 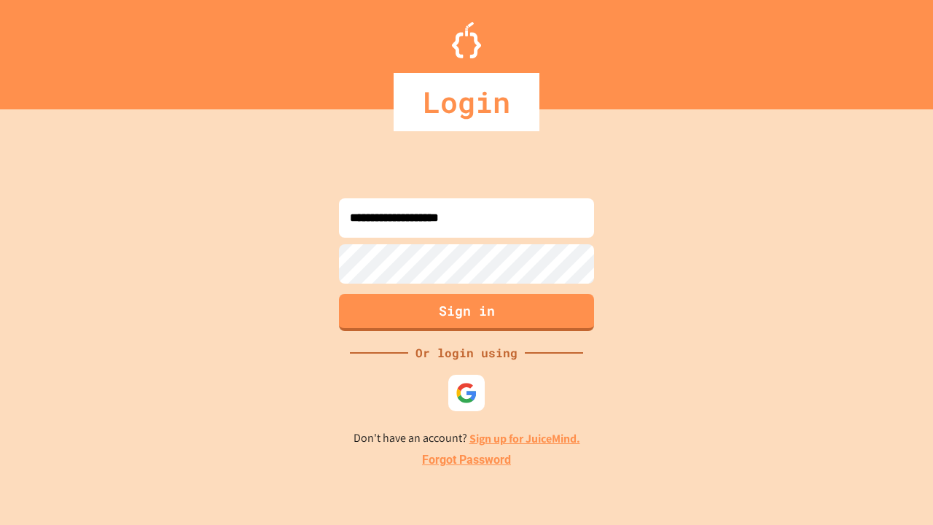 I want to click on img: google-icon.svg, so click(x=467, y=393).